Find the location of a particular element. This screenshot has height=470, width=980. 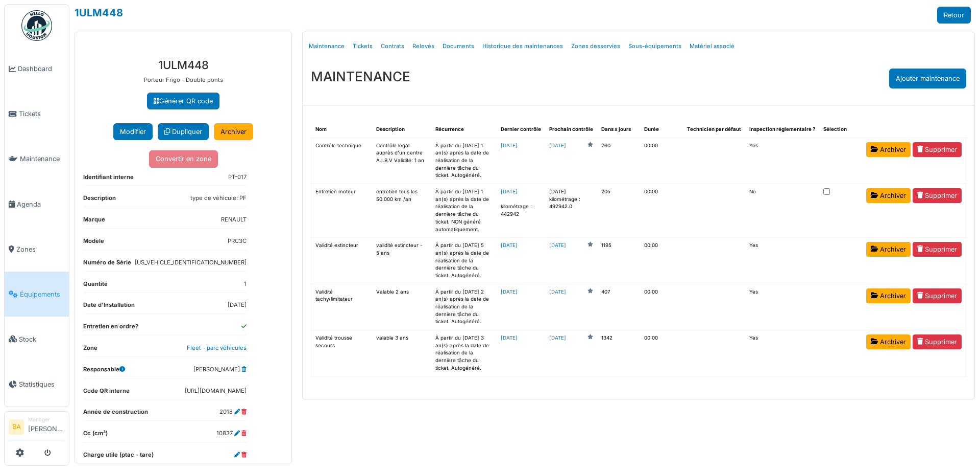

th: Dans x jours is located at coordinates (619, 129).